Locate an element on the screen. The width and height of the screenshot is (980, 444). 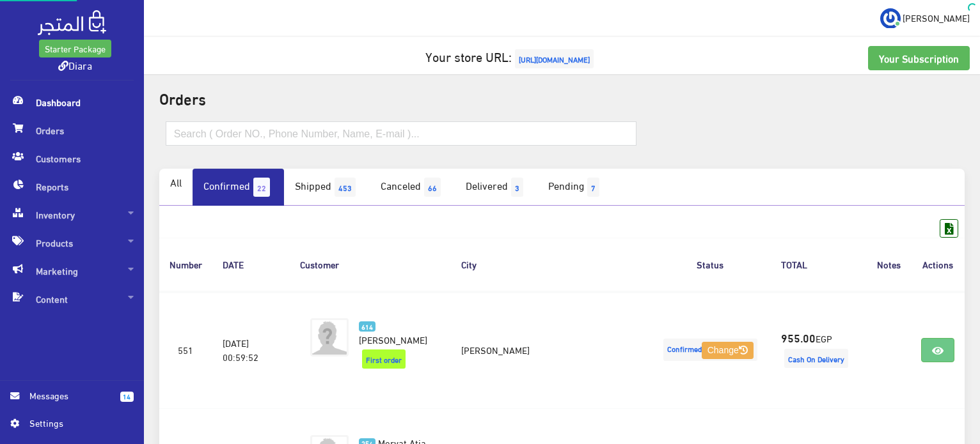
strong: 955.00 is located at coordinates (799, 338).